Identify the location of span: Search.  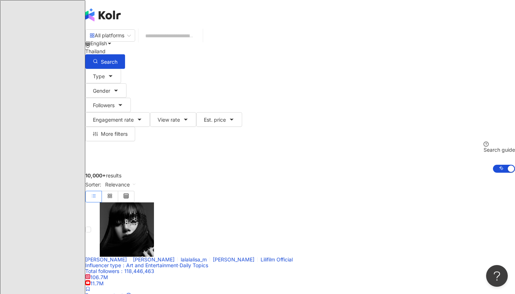
(109, 62).